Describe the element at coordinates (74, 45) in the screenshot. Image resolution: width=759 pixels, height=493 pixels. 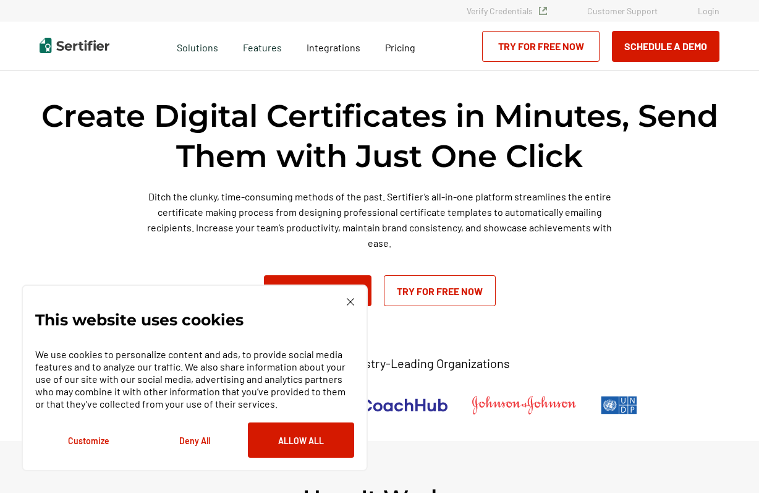
I see `img: Sertifier | Digital Credentialing Platform` at that location.